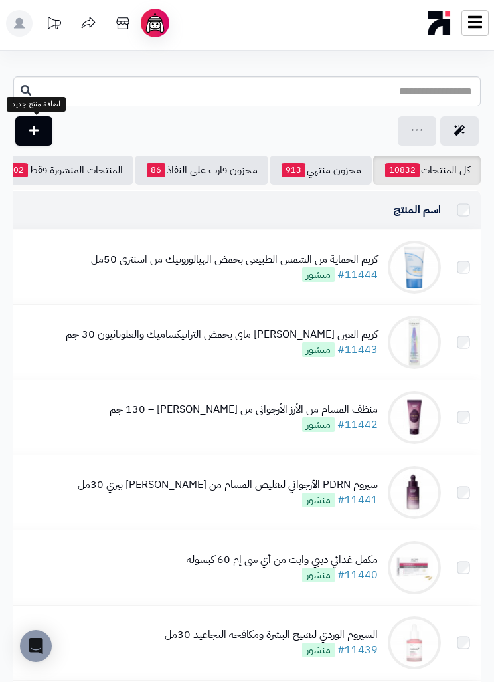  I want to click on div: مكمل غذائي ديبي وايت من أي سي إم 60 كبسولة, so click(282, 559).